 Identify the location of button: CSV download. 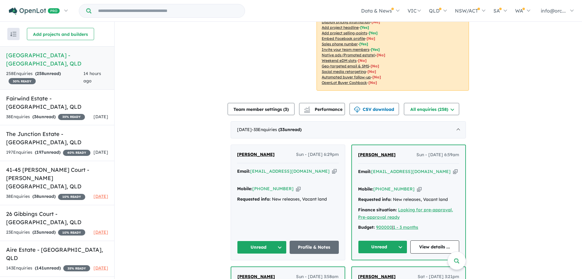
(375, 109).